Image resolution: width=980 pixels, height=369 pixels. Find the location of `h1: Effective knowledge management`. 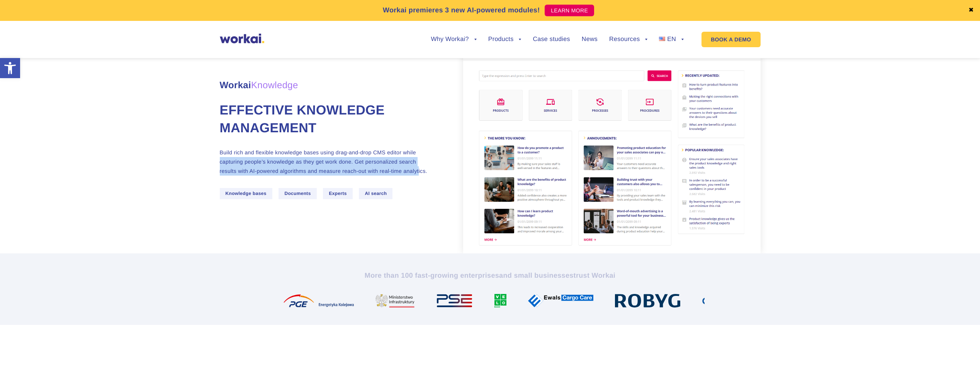

h1: Effective knowledge management is located at coordinates (326, 120).